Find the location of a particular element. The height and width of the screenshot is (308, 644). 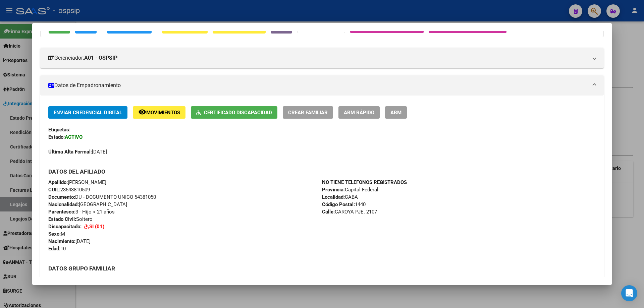

strong: SI (01) is located at coordinates (97, 227).